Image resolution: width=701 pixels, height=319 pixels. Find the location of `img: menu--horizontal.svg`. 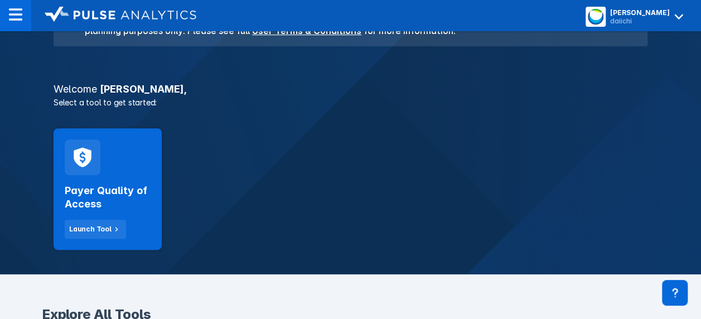

img: menu--horizontal.svg is located at coordinates (16, 15).